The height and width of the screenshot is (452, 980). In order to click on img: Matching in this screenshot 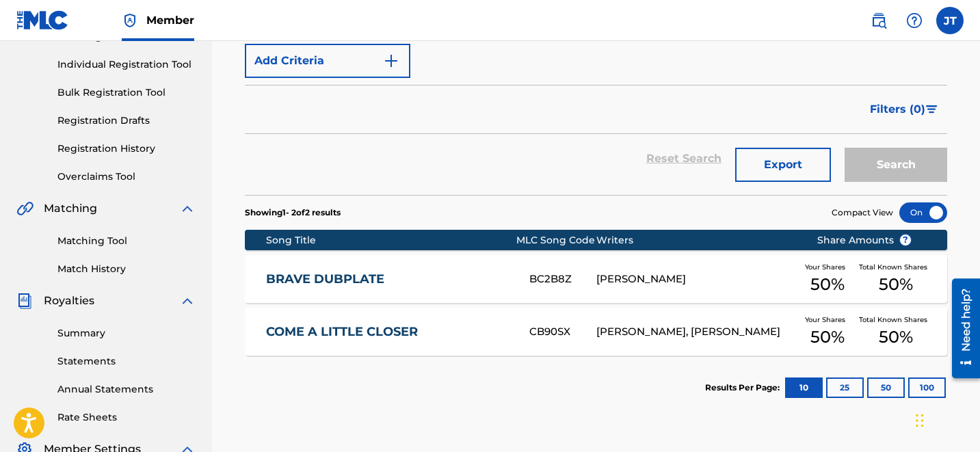, I will do `click(24, 209)`.